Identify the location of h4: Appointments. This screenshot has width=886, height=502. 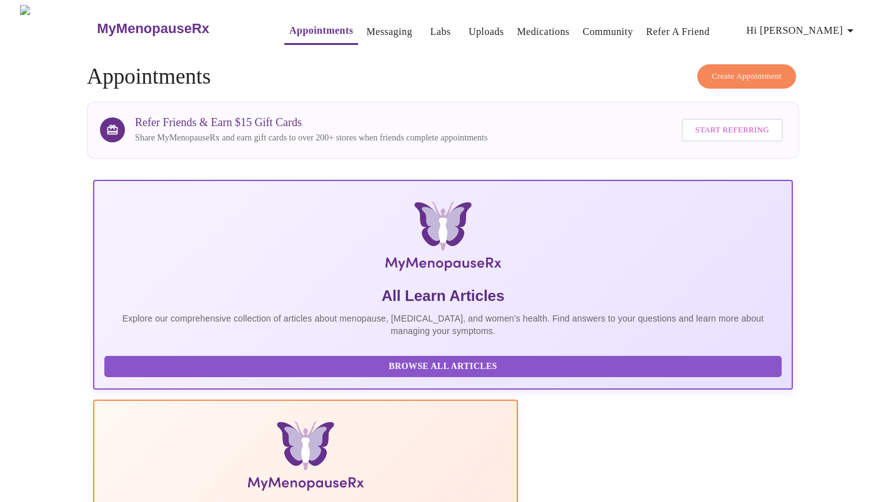
(443, 77).